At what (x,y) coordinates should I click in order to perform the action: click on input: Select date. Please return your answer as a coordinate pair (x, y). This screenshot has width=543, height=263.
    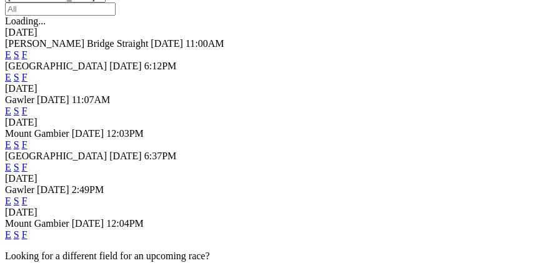
    Looking at the image, I should click on (60, 9).